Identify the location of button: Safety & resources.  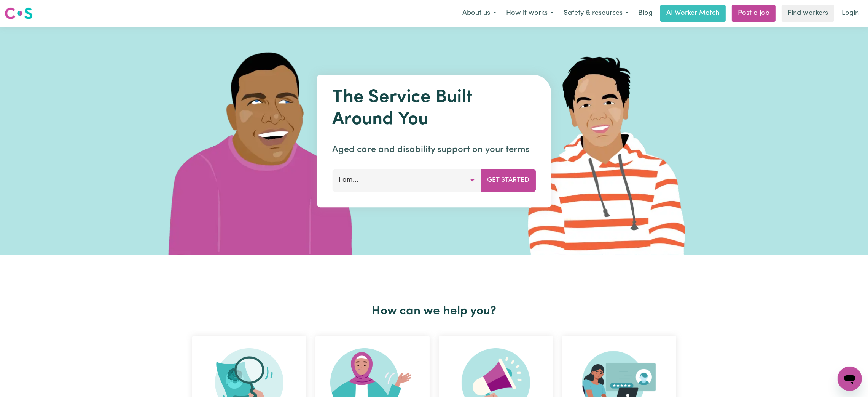
(596, 13).